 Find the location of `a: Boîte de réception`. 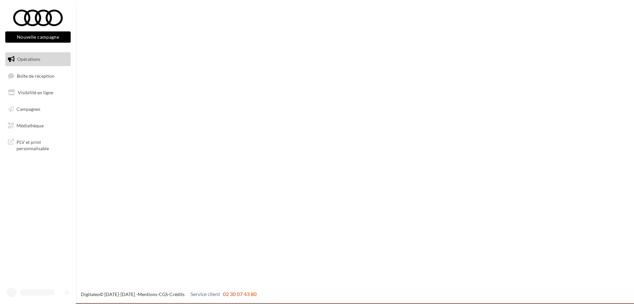

a: Boîte de réception is located at coordinates (38, 76).